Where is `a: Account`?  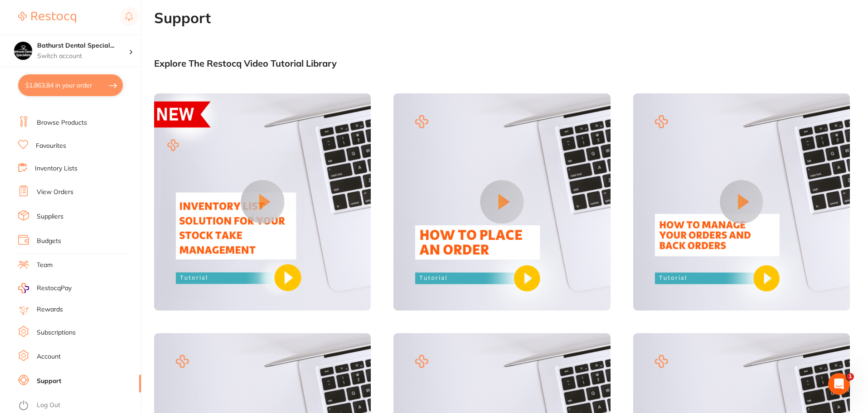
a: Account is located at coordinates (49, 357).